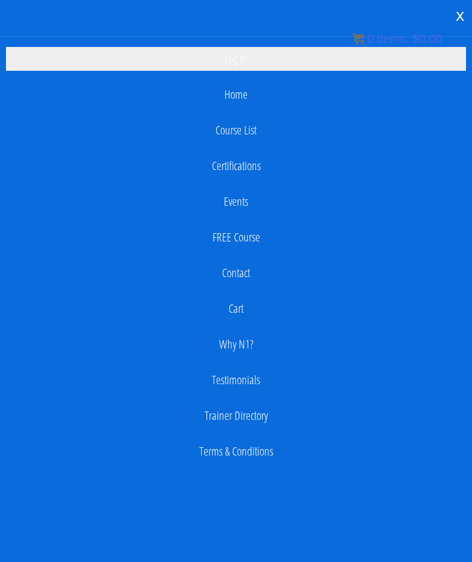  I want to click on img: icon11.png, so click(358, 39).